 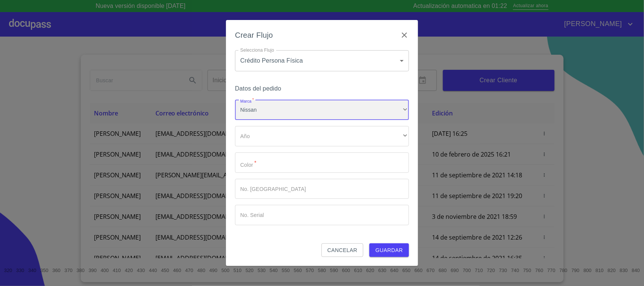 I want to click on div: Nissan, so click(x=322, y=110).